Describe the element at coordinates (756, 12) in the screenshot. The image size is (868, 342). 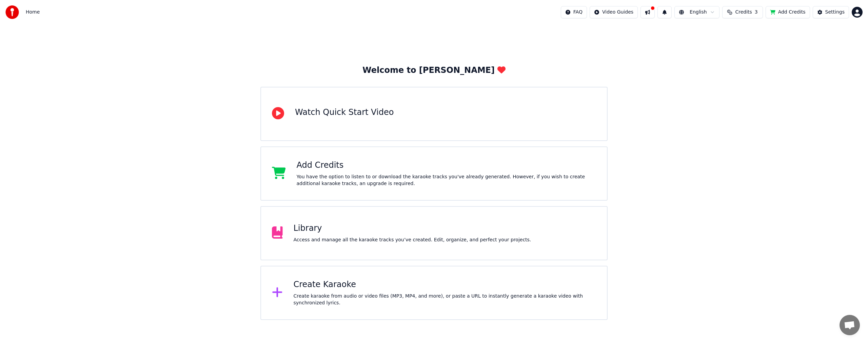
I see `span: 3` at that location.